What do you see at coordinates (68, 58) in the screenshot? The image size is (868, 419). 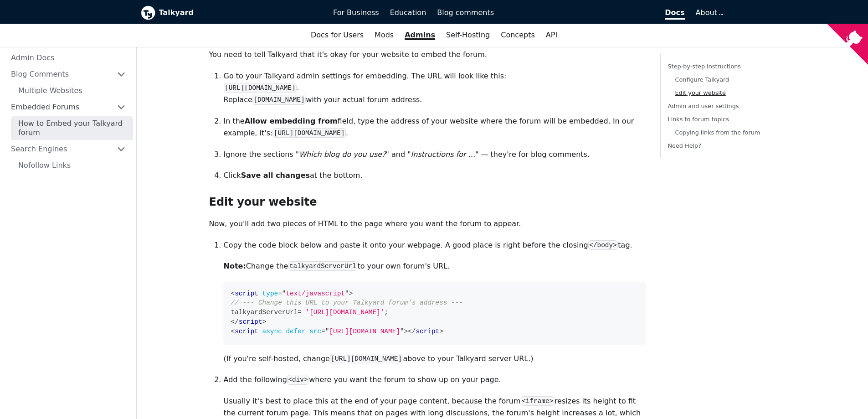 I see `a: Admin Docs` at bounding box center [68, 58].